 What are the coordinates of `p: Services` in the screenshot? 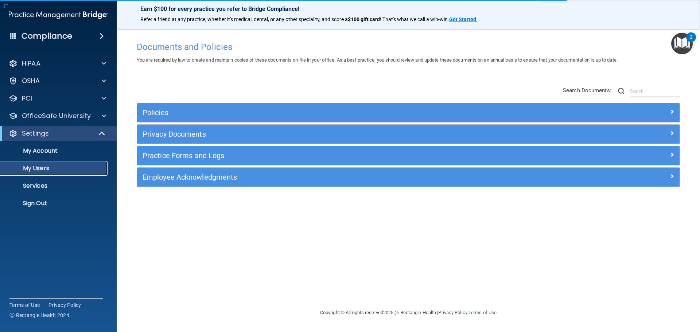 It's located at (54, 186).